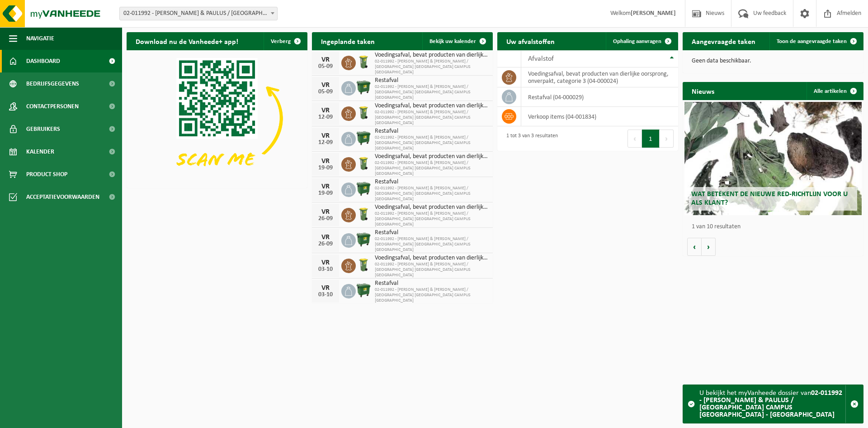 The width and height of the screenshot is (868, 428). I want to click on a: Toon de aangevraagde taken, so click(816, 41).